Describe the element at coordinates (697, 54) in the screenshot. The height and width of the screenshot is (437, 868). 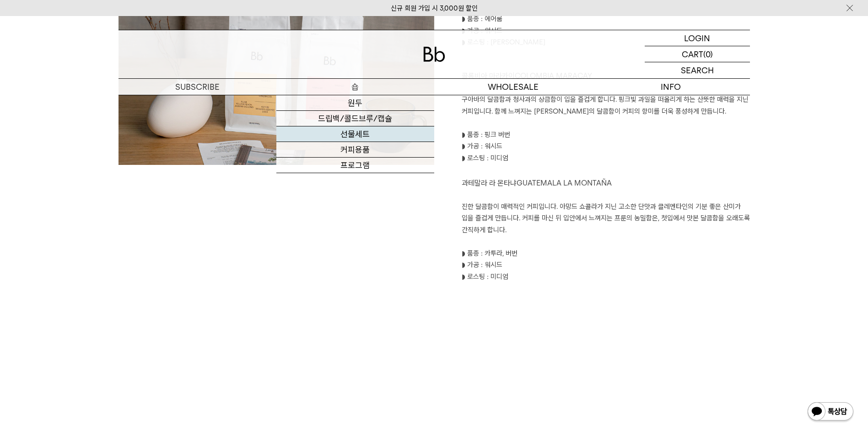
I see `a: CART (0)` at that location.